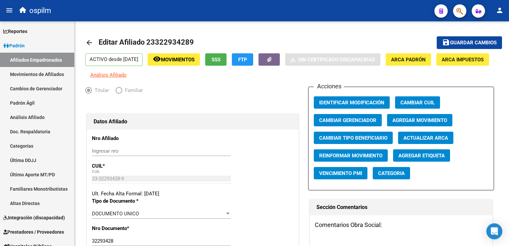 The image size is (509, 246). What do you see at coordinates (348, 120) in the screenshot?
I see `span: Cambiar Gerenciador` at bounding box center [348, 120].